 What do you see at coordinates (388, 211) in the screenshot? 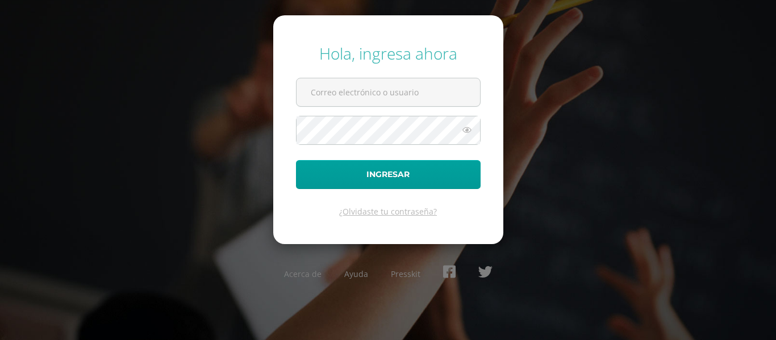
I see `a: ¿Olvidaste tu contraseña?` at bounding box center [388, 211].